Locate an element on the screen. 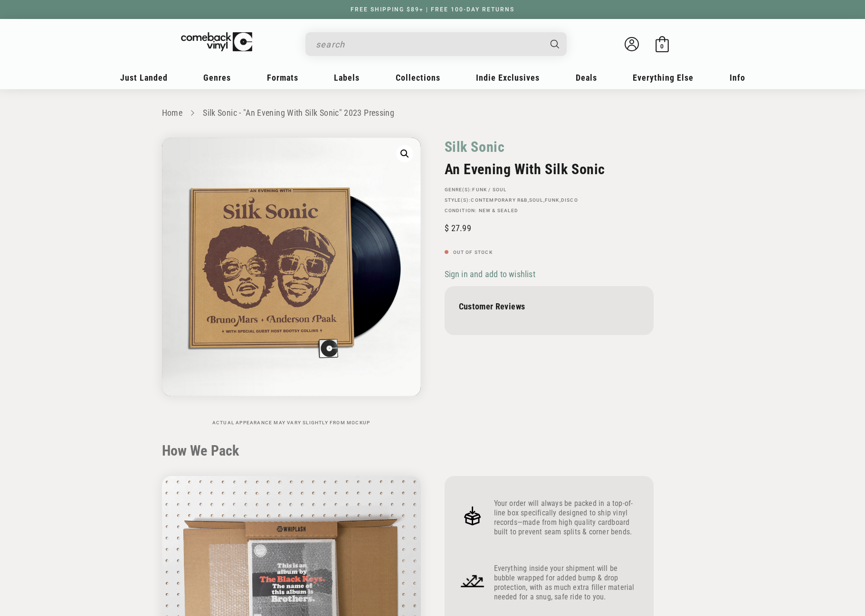 The width and height of the screenshot is (865, 616). a: Silk Sonic - "An Evening With Silk Sonic" 2023 Pressing is located at coordinates (298, 113).